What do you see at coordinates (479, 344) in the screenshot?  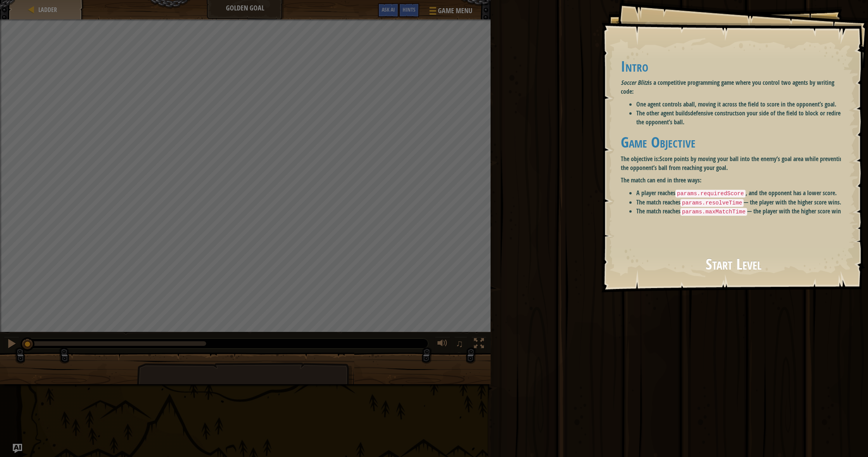 I see `button: Toggle fullscreen` at bounding box center [479, 344].